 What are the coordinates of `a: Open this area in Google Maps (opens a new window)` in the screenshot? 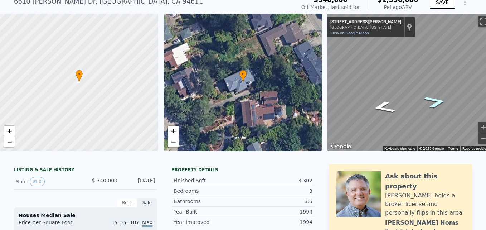 It's located at (341, 146).